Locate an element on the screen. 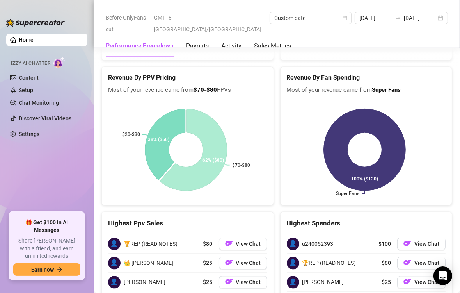 This screenshot has height=293, width=460. span: 🎁 Get $100 in AI Messages is located at coordinates (47, 226).